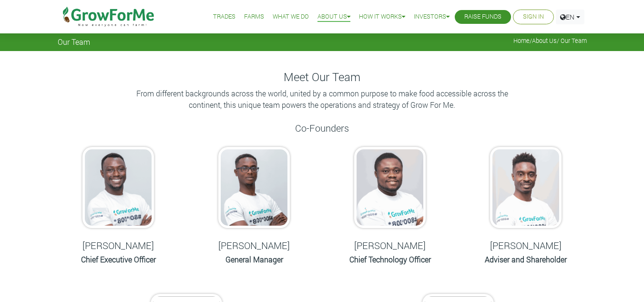  I want to click on a: Farms, so click(254, 16).